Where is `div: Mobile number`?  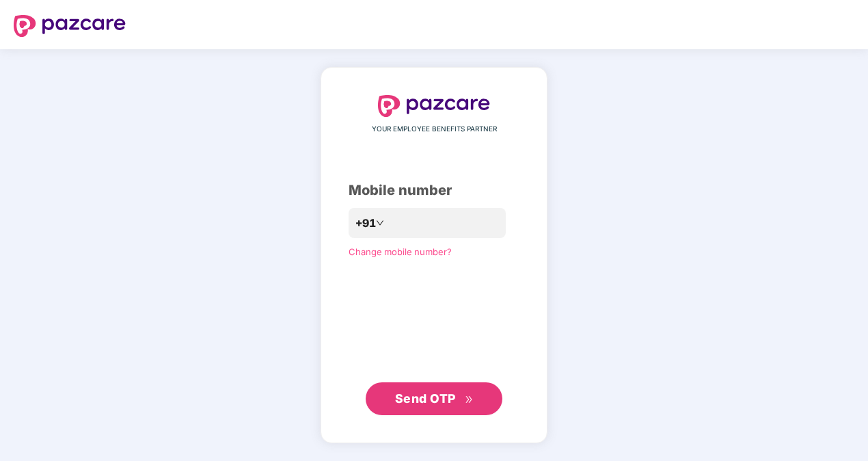
div: Mobile number is located at coordinates (434, 190).